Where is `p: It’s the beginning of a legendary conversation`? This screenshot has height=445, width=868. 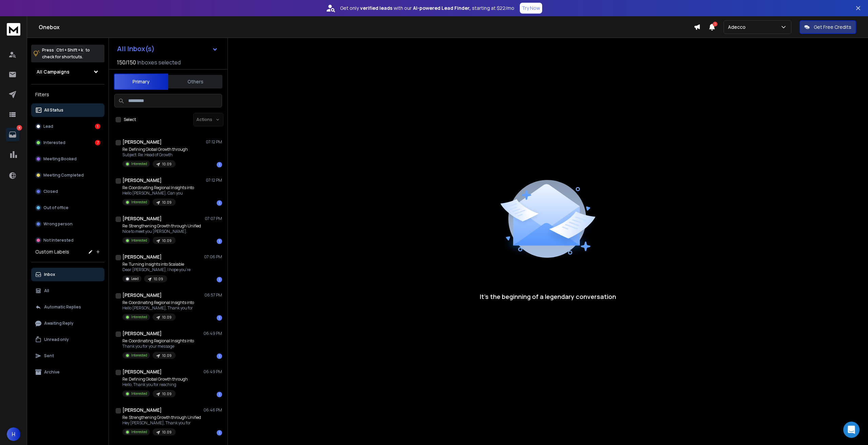
p: It’s the beginning of a legendary conversation is located at coordinates (548, 296).